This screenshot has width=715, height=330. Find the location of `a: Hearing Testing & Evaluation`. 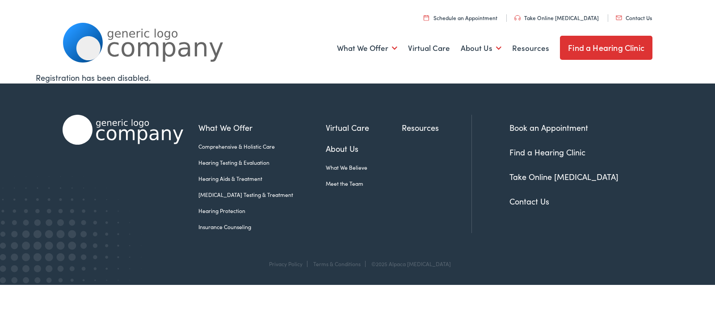

a: Hearing Testing & Evaluation is located at coordinates (262, 163).